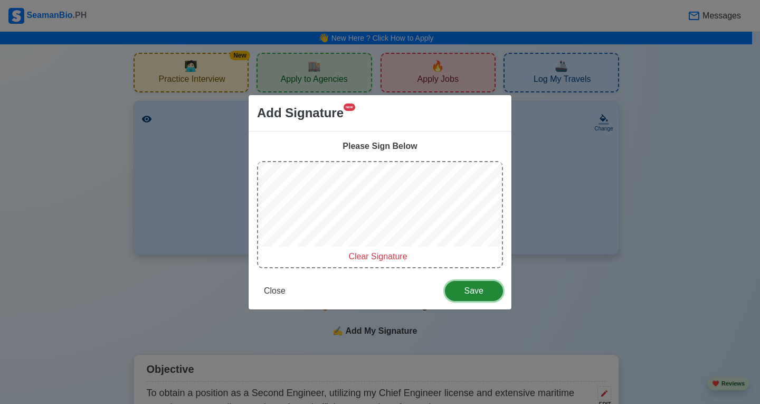 The height and width of the screenshot is (404, 760). I want to click on div: Please Sign Below, so click(380, 146).